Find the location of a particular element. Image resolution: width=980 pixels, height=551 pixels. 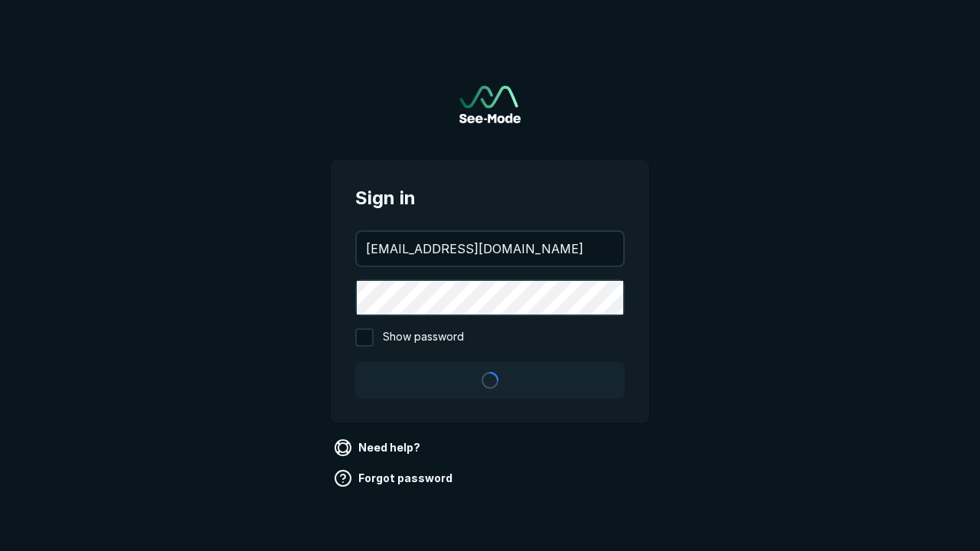

a: Go to sign in is located at coordinates (490, 104).